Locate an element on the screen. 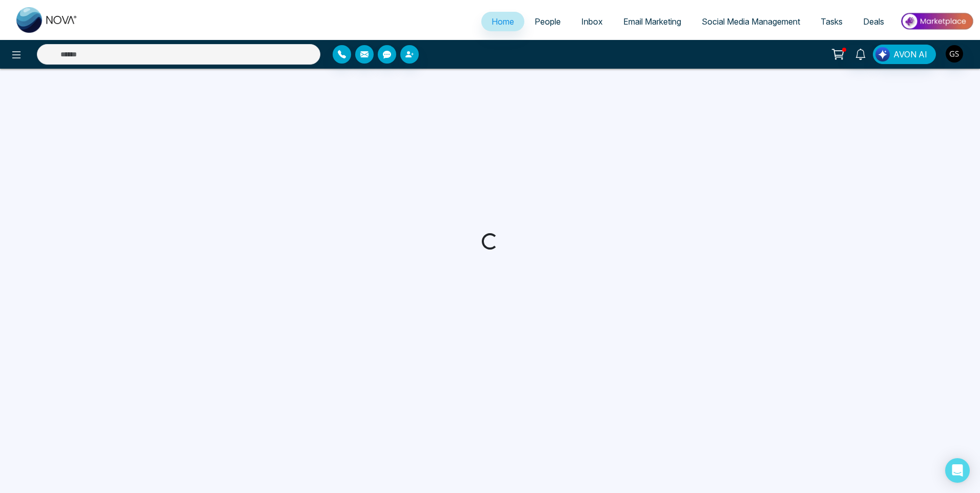 The image size is (980, 493). img: User Avatar is located at coordinates (954, 54).